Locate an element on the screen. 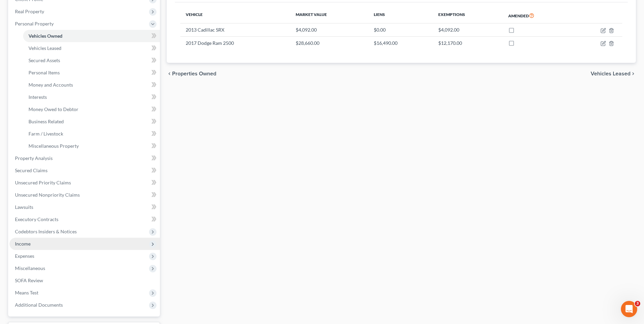  a: Miscellaneous Property is located at coordinates (91, 146).